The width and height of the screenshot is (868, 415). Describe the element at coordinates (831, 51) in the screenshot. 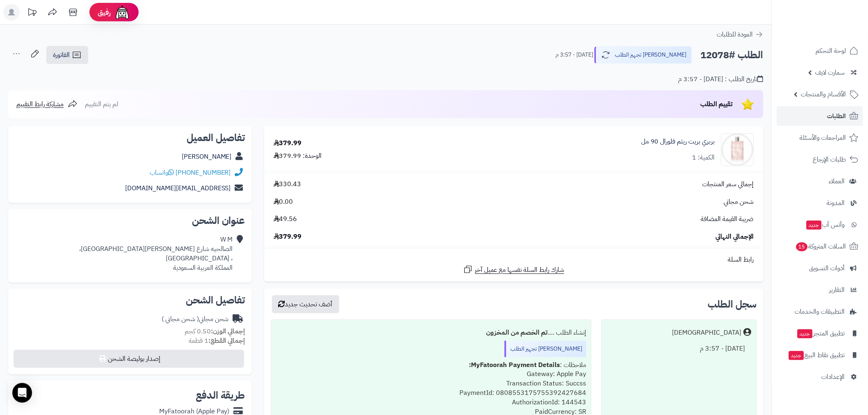

I see `span: لوحة التحكم` at that location.